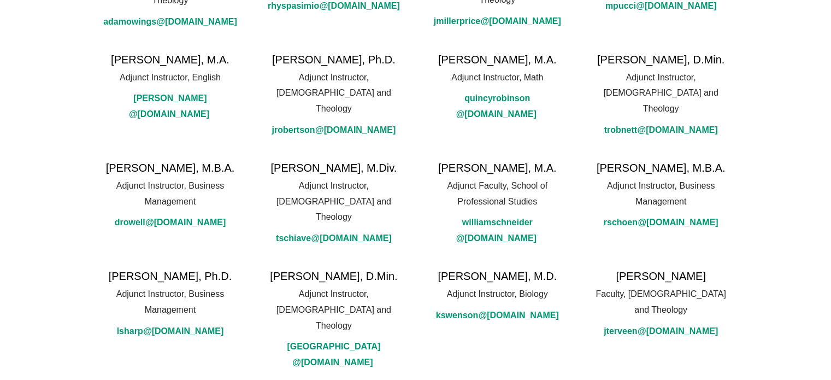 The image size is (831, 380). What do you see at coordinates (130, 222) in the screenshot?
I see `span: drowell` at bounding box center [130, 222].